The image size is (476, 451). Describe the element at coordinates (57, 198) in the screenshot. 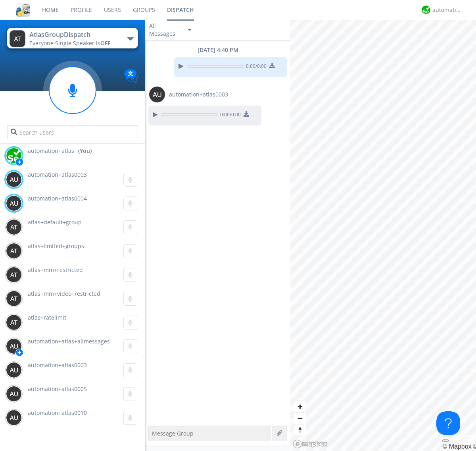

I see `span: automation+atlas0004` at that location.